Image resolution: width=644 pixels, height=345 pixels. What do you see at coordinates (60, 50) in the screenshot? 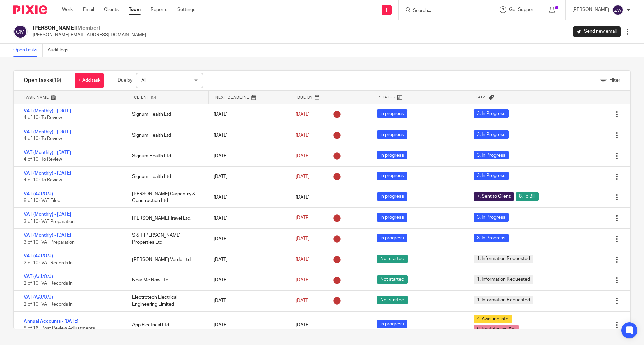
I see `a: Audit logs` at bounding box center [60, 50].